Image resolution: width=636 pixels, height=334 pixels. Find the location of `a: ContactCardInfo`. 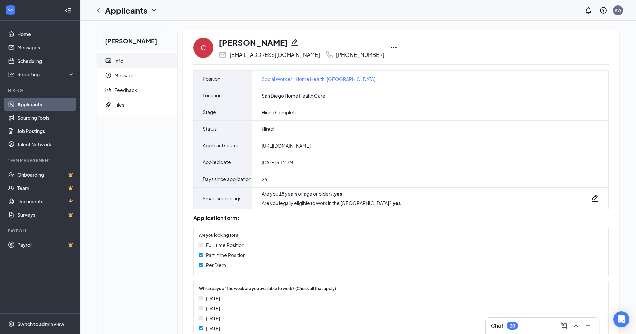

a: ContactCardInfo is located at coordinates (137, 61).